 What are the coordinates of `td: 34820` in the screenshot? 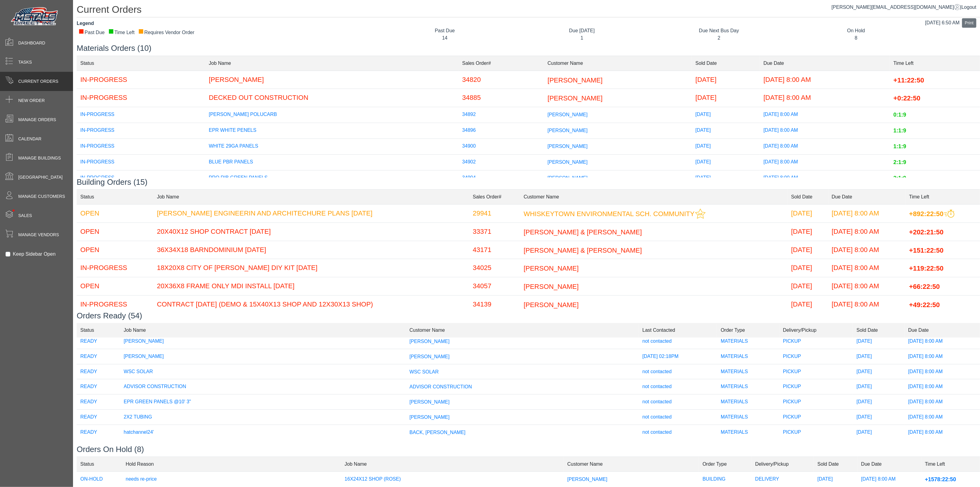 It's located at (501, 79).